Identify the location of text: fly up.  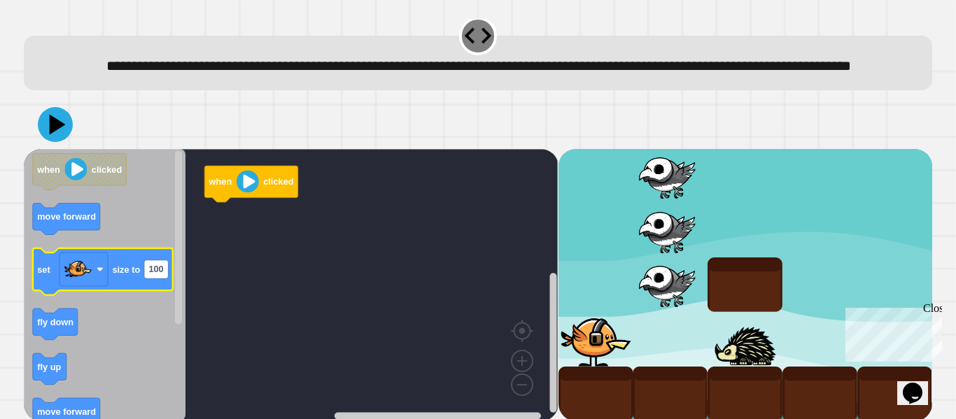
(49, 367).